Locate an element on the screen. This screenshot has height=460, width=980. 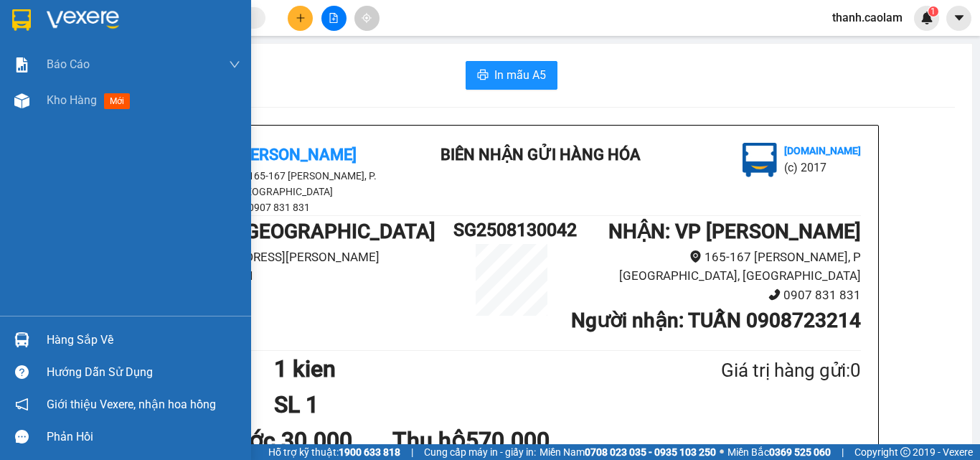
span: mới is located at coordinates (117, 101).